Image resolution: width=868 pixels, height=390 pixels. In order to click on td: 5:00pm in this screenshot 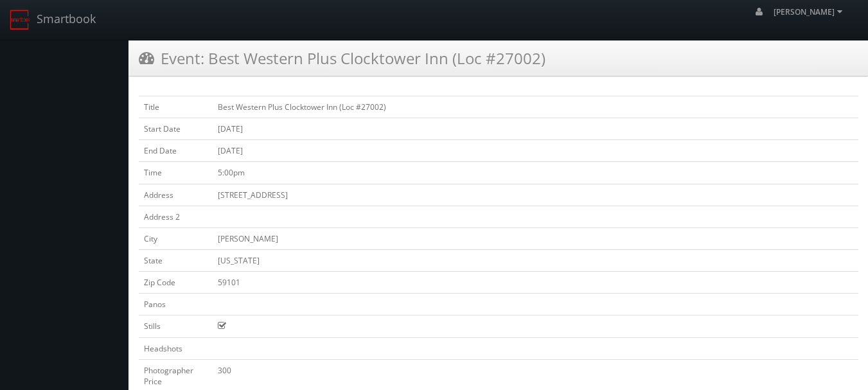, I will do `click(535, 173)`.